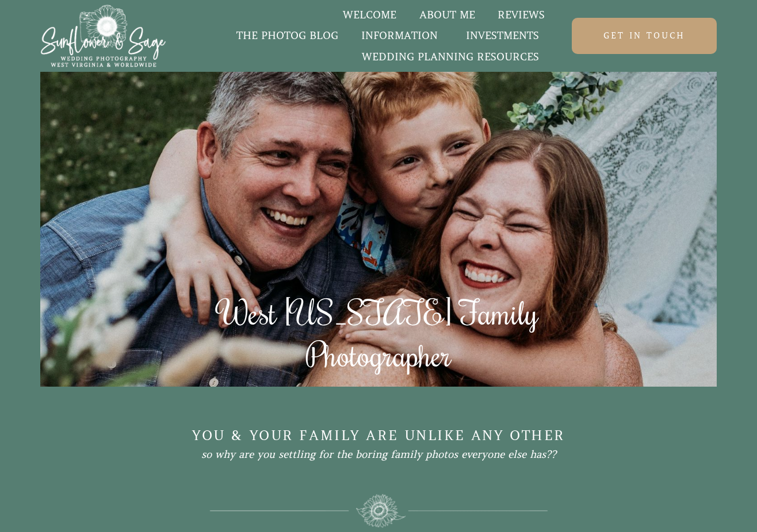  I want to click on span: Information, so click(402, 36).